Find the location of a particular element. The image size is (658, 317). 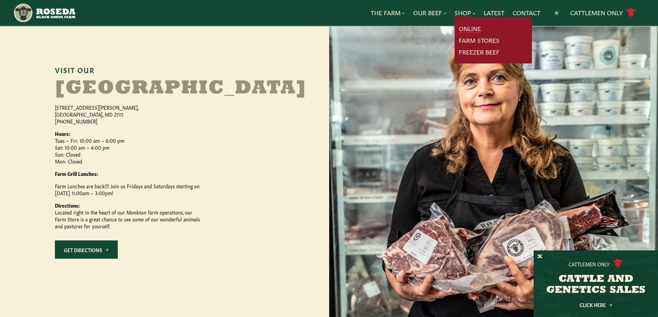

strong: Directions: is located at coordinates (67, 205).